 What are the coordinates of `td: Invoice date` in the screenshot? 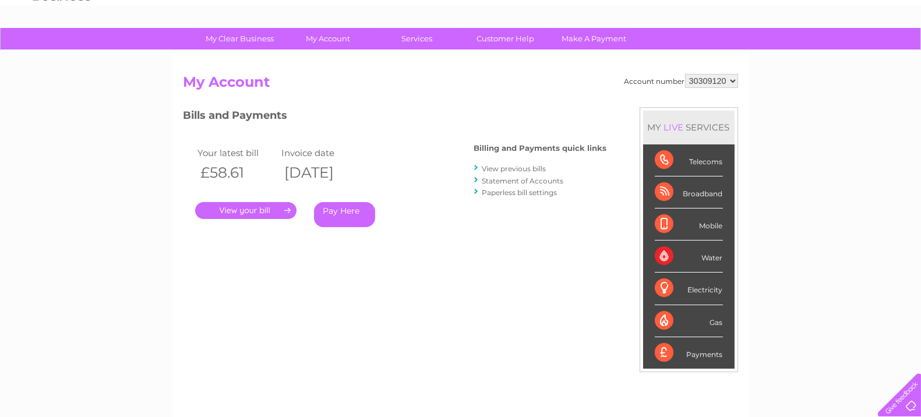 It's located at (321, 153).